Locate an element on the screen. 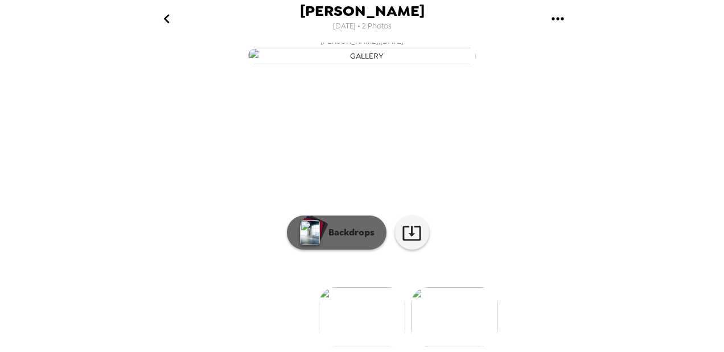  button: Backdrops is located at coordinates (336, 233).